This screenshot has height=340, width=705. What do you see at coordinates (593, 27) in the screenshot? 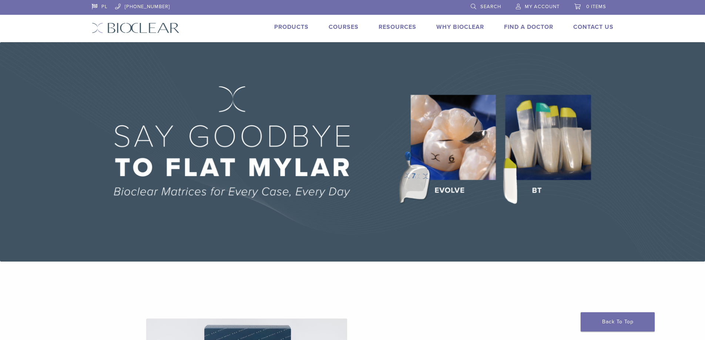
I see `a: Contact Us` at bounding box center [593, 27].